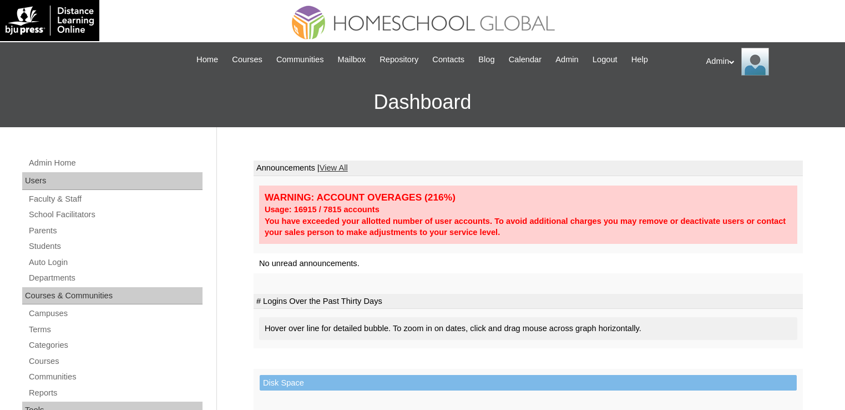 This screenshot has width=845, height=410. I want to click on div: Hover over line for detailed bubble. To zoom in on dates, click and drag mouse across graph horiz..., so click(528, 328).